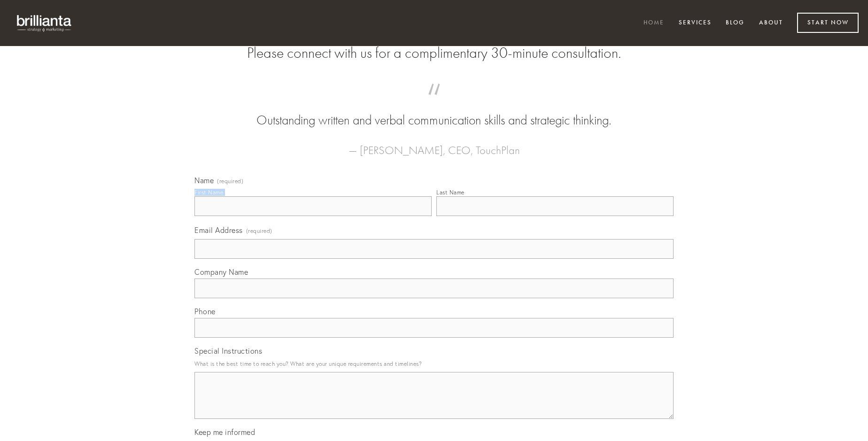 The height and width of the screenshot is (441, 868). I want to click on p: What is the best time to reach you? What are your unique requirements and timelines?, so click(434, 364).